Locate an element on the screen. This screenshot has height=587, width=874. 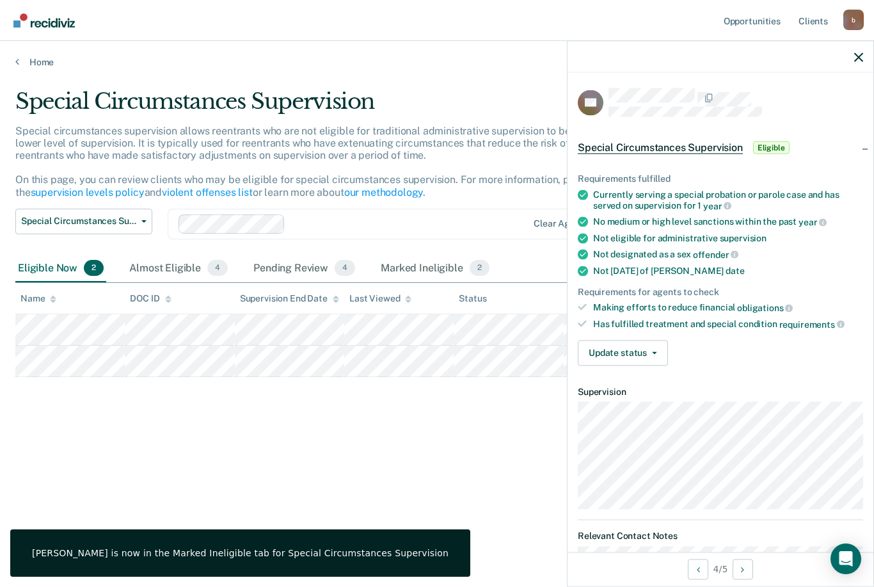
div: Special Circumstances Supervision is located at coordinates (343, 106).